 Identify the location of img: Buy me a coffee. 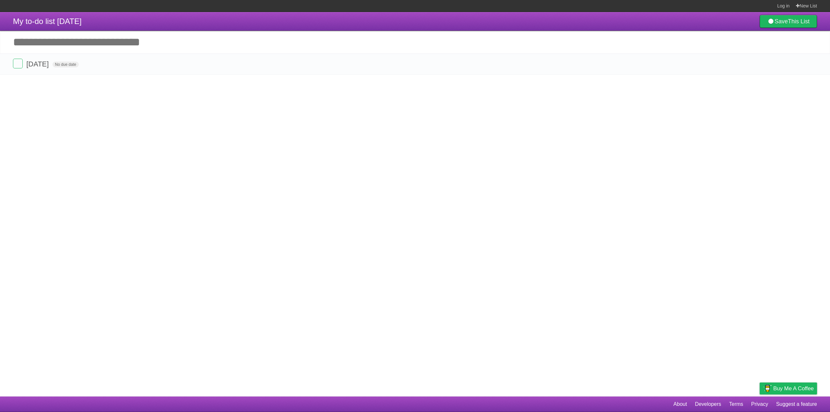
(767, 388).